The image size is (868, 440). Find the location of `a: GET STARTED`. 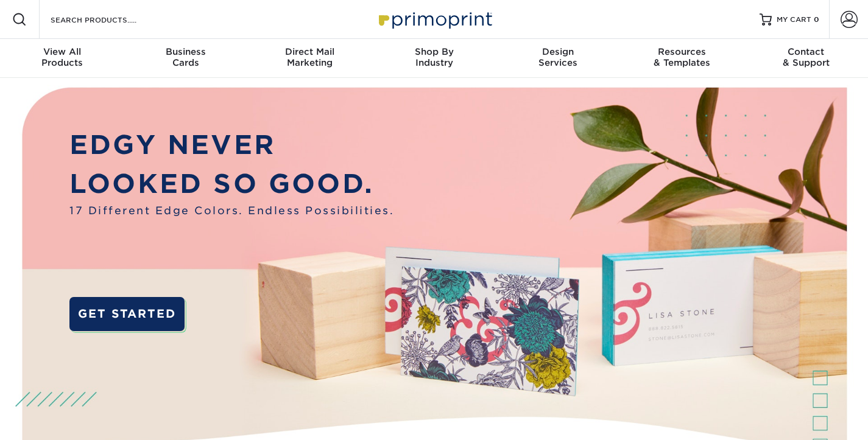

a: GET STARTED is located at coordinates (127, 314).